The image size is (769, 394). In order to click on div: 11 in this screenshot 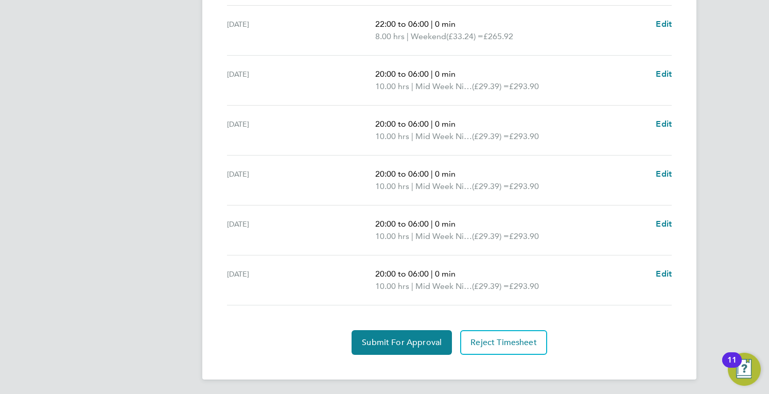, I will do `click(732, 366)`.